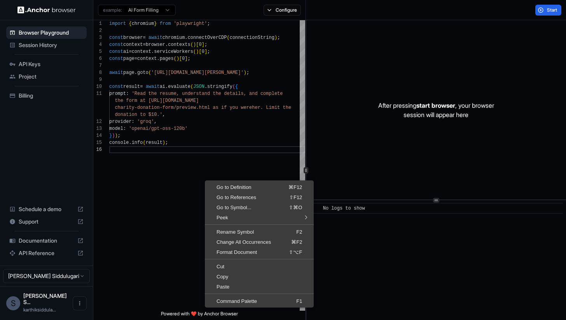 The image size is (566, 320). What do you see at coordinates (220, 87) in the screenshot?
I see `span: stringify` at bounding box center [220, 87].